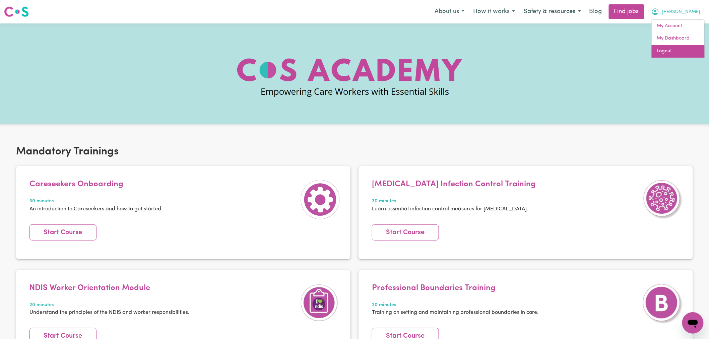  What do you see at coordinates (553, 12) in the screenshot?
I see `button: Safety & resources` at bounding box center [553, 12].